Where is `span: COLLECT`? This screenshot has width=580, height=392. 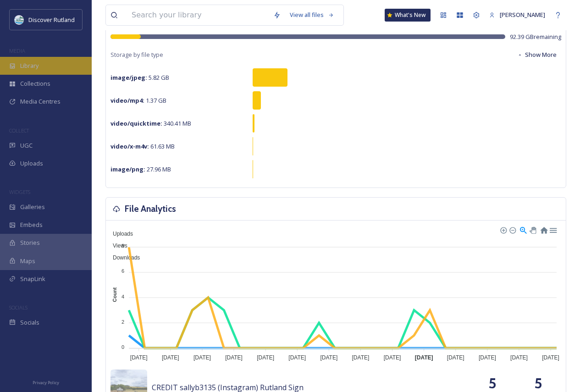 span: COLLECT is located at coordinates (19, 130).